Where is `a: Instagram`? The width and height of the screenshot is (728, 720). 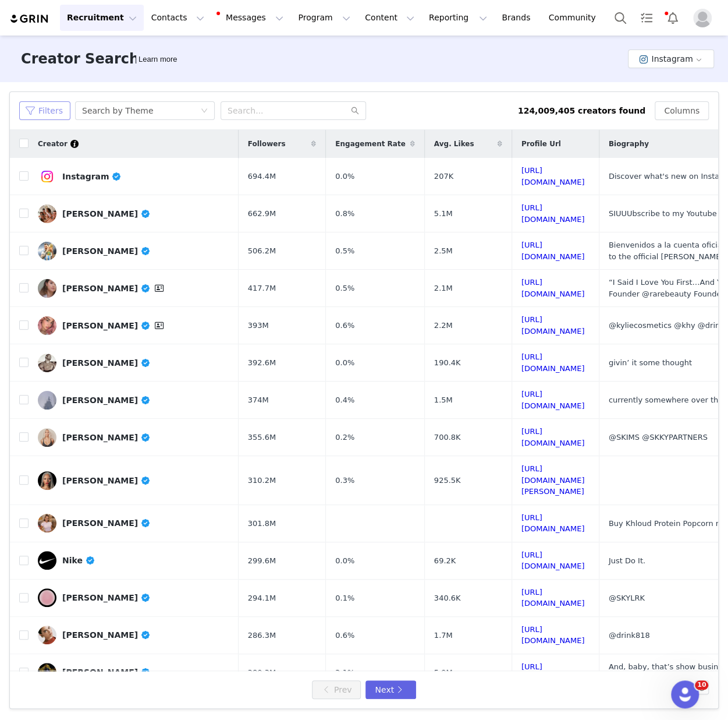
a: Instagram is located at coordinates (133, 177).